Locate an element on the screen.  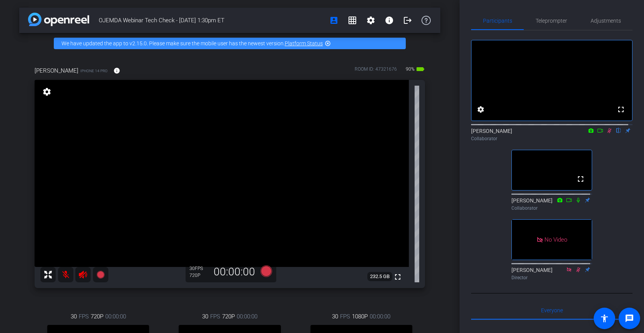
div: 00:00:00 is located at coordinates (234, 272).